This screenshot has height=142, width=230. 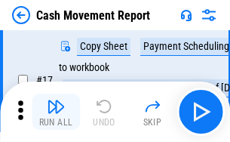 I want to click on div: to workbook, so click(x=84, y=67).